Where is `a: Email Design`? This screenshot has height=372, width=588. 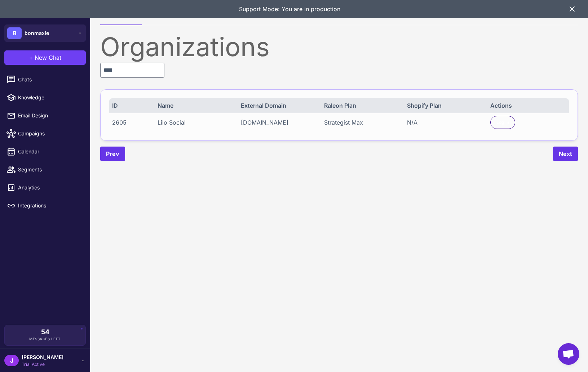
a: Email Design is located at coordinates (45, 116).